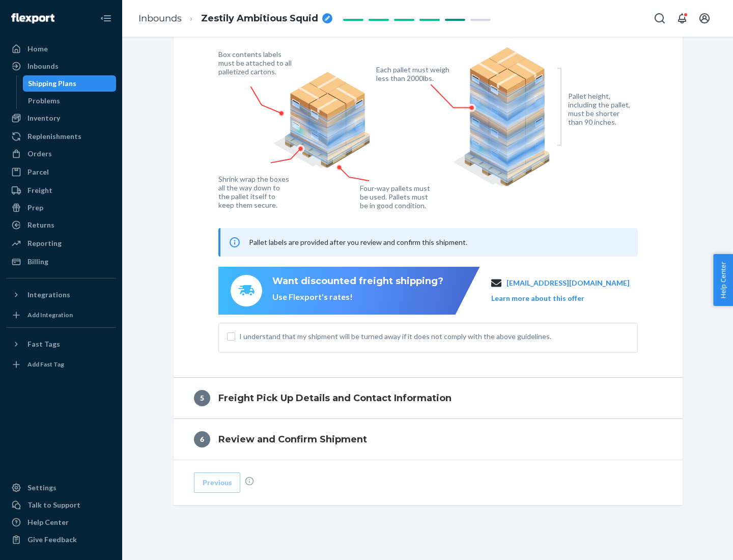  I want to click on img: Flexport logo, so click(32, 19).